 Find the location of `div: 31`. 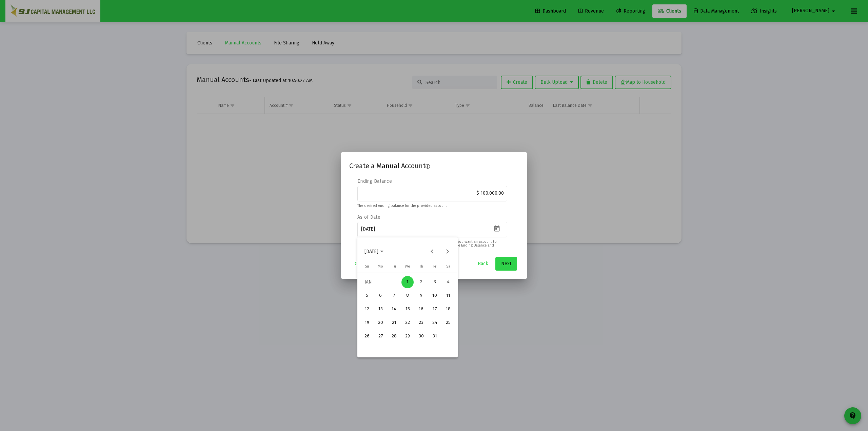

div: 31 is located at coordinates (434, 336).